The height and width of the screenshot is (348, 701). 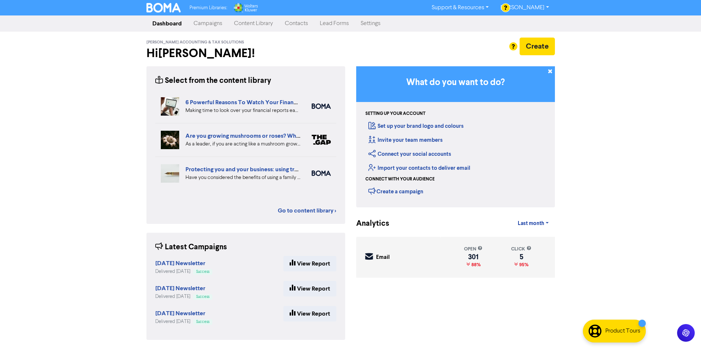 What do you see at coordinates (455, 137) in the screenshot?
I see `div: Getting Started in BOMA` at bounding box center [455, 137].